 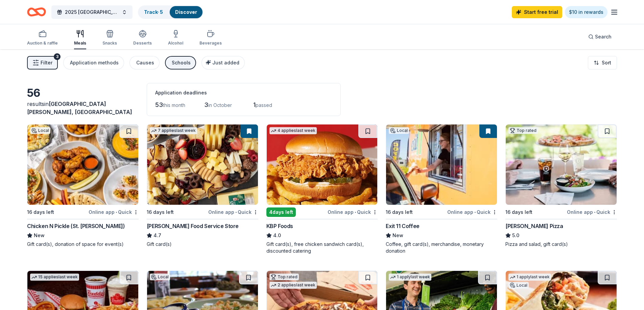 I want to click on div: 56, so click(x=83, y=93).